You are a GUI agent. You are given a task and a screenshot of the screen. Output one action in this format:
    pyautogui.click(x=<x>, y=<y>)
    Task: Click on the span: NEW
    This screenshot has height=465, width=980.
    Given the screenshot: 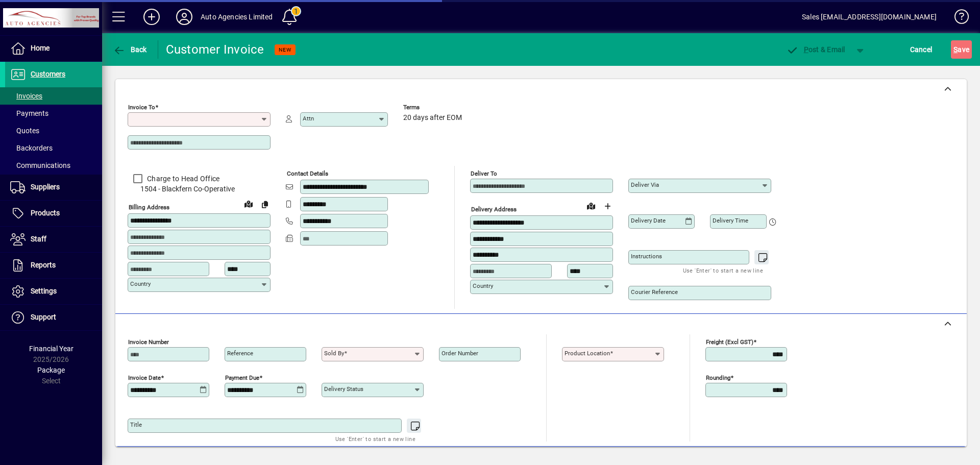 What is the action you would take?
    pyautogui.click(x=285, y=49)
    